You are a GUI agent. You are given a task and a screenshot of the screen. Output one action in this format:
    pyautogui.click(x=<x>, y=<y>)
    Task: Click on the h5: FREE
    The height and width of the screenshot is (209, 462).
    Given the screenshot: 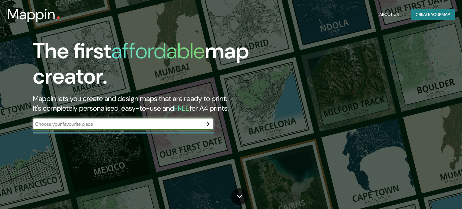 What is the action you would take?
    pyautogui.click(x=182, y=108)
    